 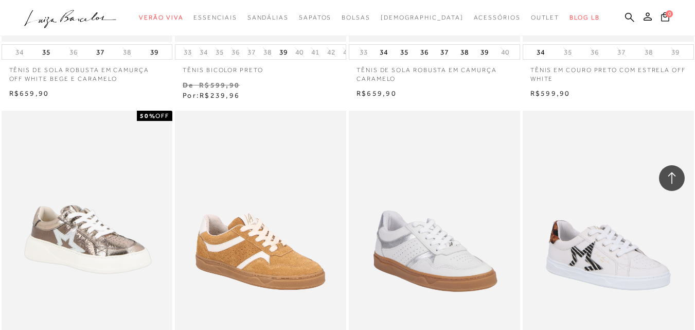 I want to click on a: TÊNIS DE SOLA ROBUSTA EM CAMURÇA CARAMELO, so click(x=434, y=72).